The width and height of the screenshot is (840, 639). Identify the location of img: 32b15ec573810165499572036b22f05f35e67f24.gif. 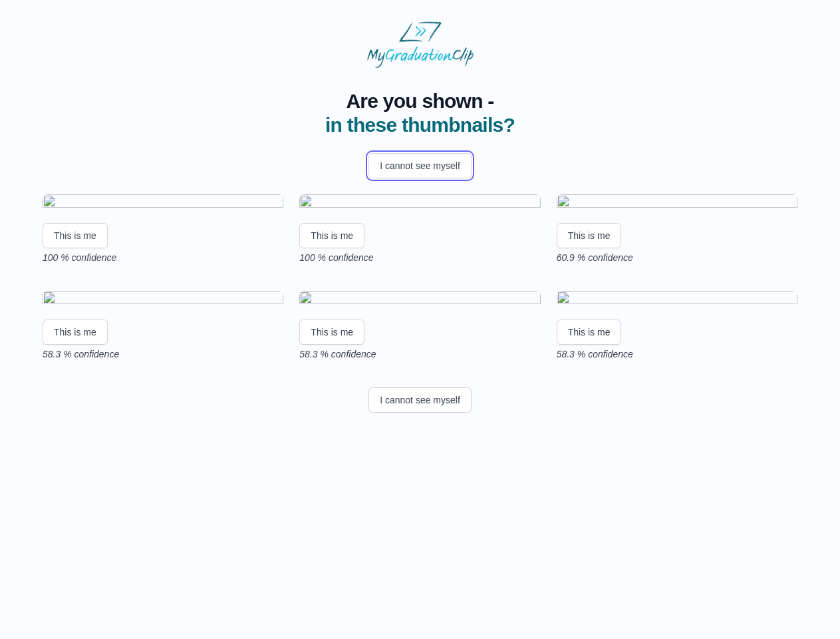
(420, 299).